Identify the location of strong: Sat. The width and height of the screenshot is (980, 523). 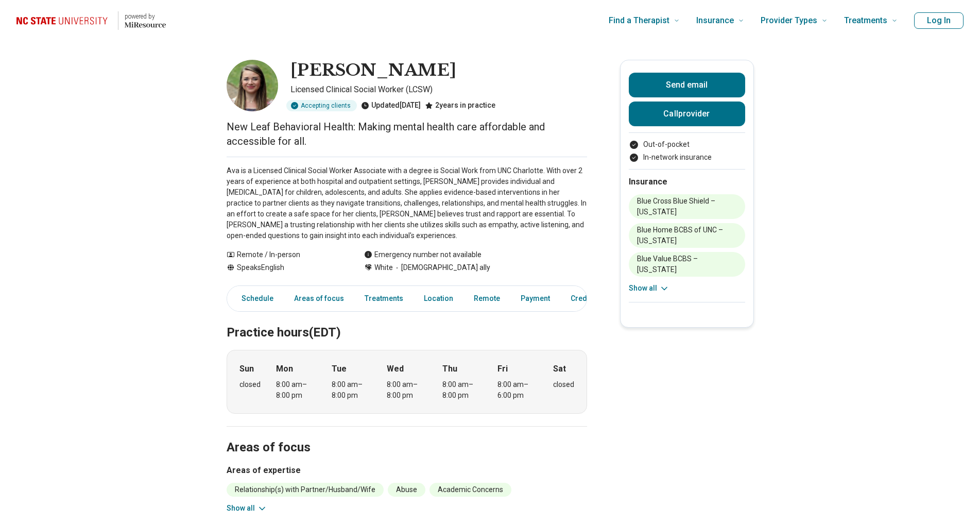
(560, 370).